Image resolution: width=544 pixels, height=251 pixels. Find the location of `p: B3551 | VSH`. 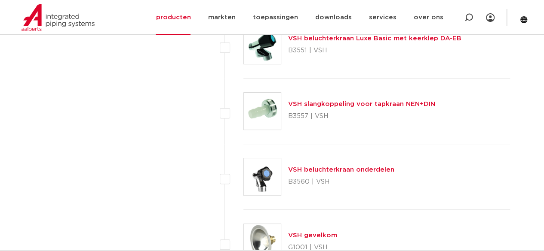

p: B3551 | VSH is located at coordinates (374, 51).